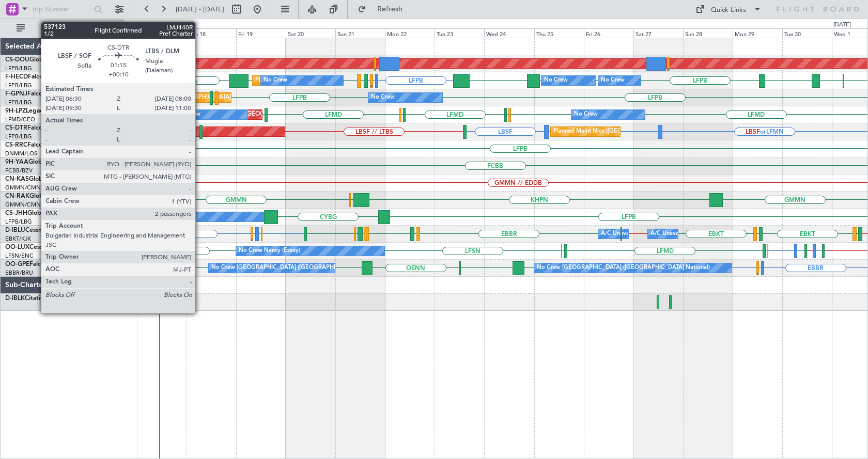 The image size is (868, 459). Describe the element at coordinates (20, 120) in the screenshot. I see `a: LFMD/CEQ` at that location.